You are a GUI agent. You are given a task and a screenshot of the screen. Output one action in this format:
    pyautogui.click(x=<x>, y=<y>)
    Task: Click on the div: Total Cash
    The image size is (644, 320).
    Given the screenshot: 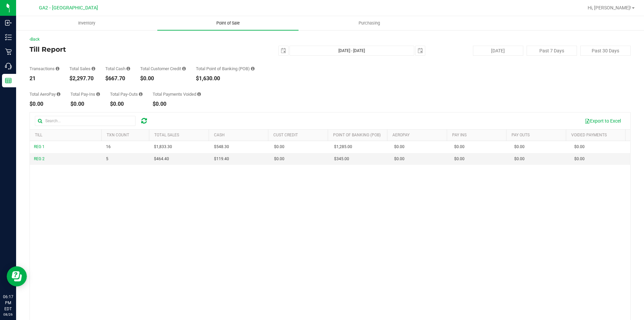 What is the action you would take?
    pyautogui.click(x=118, y=68)
    